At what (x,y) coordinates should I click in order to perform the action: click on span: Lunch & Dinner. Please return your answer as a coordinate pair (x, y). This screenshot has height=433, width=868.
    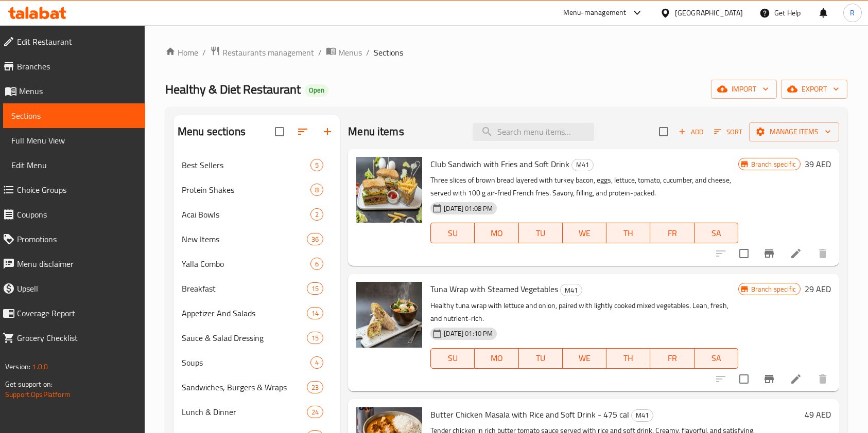
    Looking at the image, I should click on (244, 412).